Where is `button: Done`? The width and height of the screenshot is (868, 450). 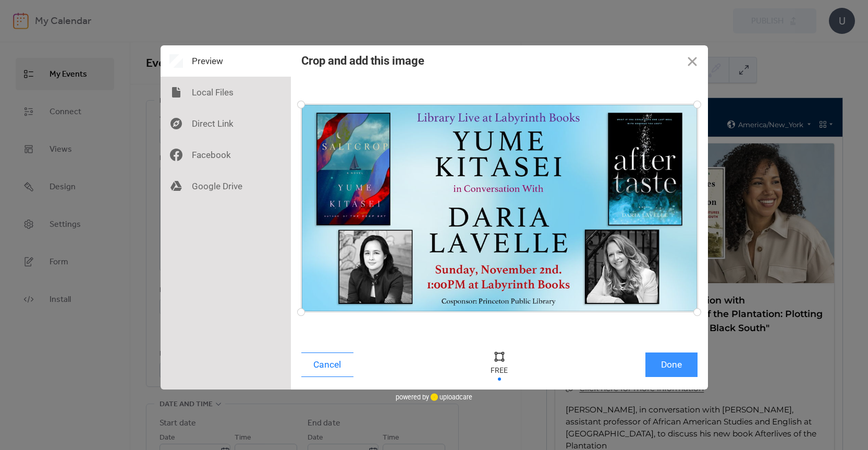 button: Done is located at coordinates (671, 364).